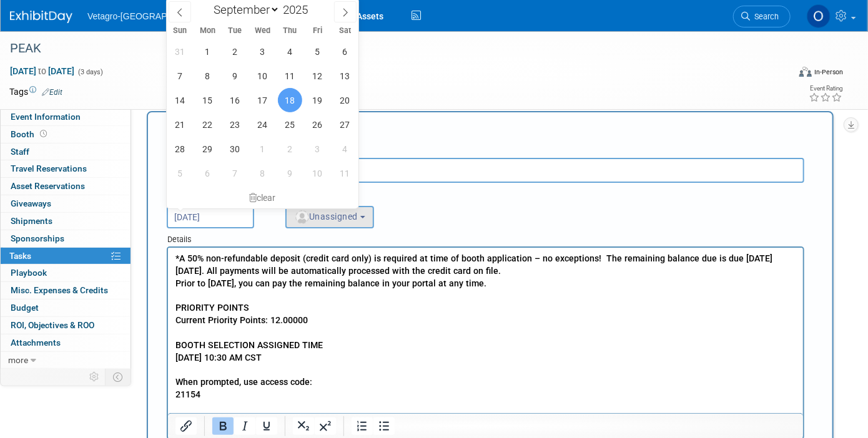 The image size is (868, 438). I want to click on div: New Task, so click(486, 132).